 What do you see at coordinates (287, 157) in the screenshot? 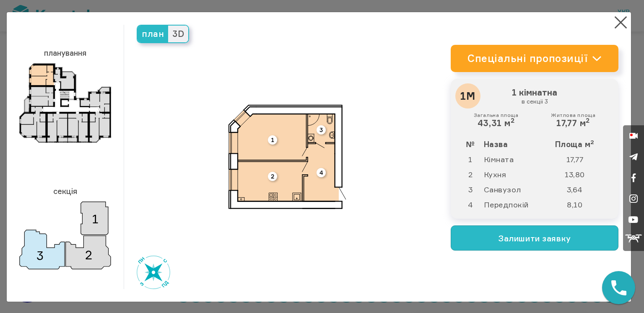
I see `img: 1m.svg` at bounding box center [287, 157].